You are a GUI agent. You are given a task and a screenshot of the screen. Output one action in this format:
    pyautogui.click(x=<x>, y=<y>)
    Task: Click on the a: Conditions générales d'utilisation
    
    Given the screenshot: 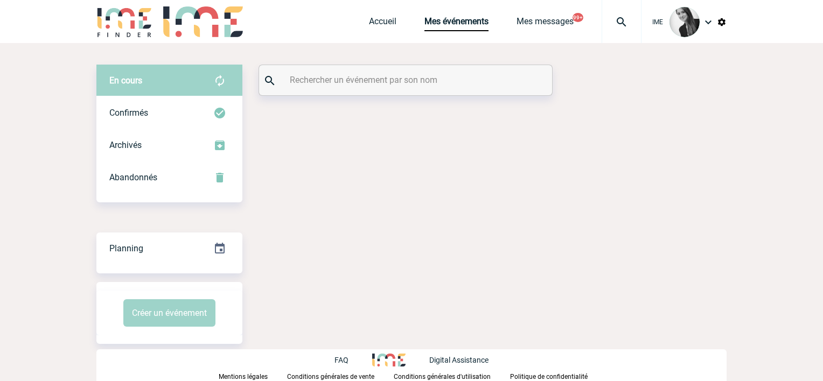 What is the action you would take?
    pyautogui.click(x=452, y=376)
    